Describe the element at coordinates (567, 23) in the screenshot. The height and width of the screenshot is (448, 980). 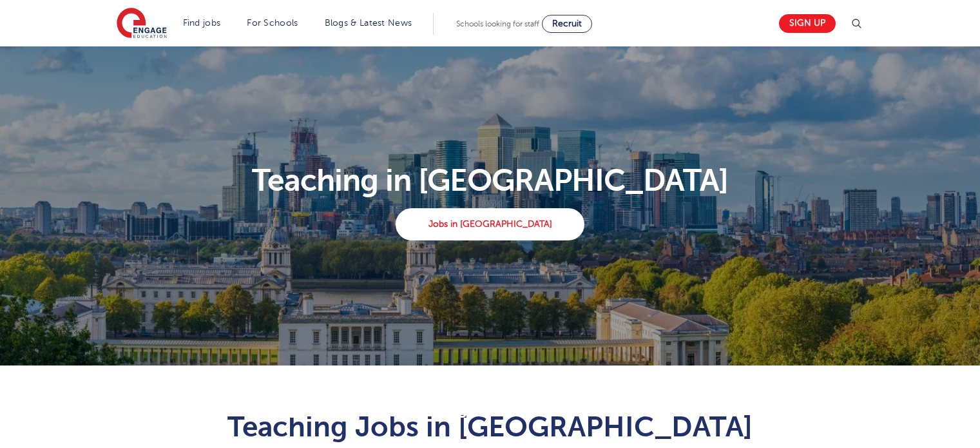
I see `span: Recruit` at that location.